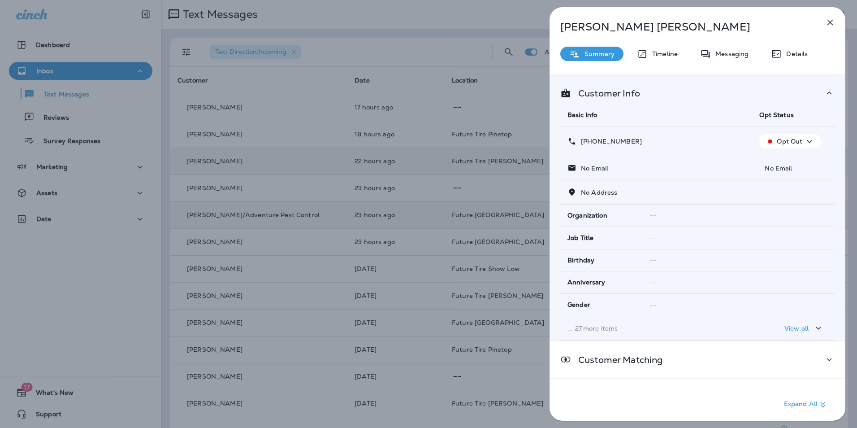  I want to click on p: Customer Info, so click(606, 93).